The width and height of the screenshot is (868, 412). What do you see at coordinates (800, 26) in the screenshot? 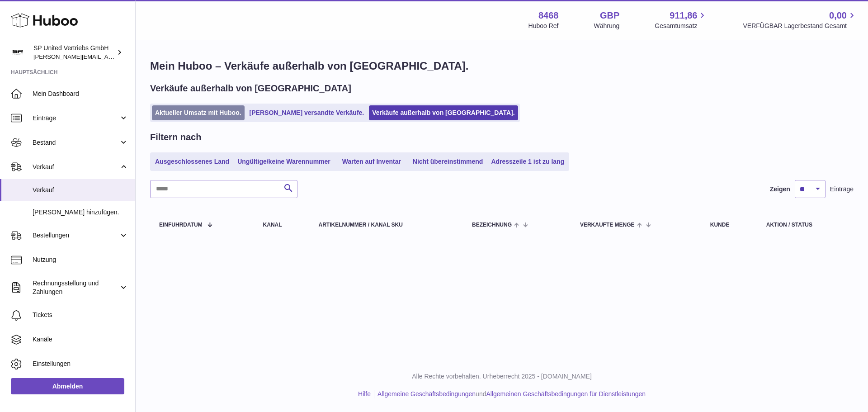
I see `span: VERFÜGBAR Lagerbestand Gesamt` at bounding box center [800, 26].